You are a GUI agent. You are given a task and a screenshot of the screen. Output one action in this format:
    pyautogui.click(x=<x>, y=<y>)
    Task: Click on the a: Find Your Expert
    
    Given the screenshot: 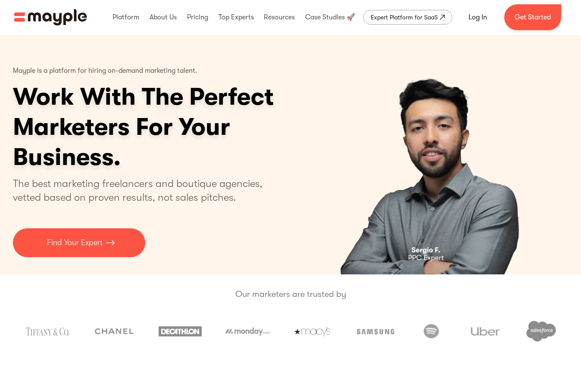 What is the action you would take?
    pyautogui.click(x=79, y=243)
    